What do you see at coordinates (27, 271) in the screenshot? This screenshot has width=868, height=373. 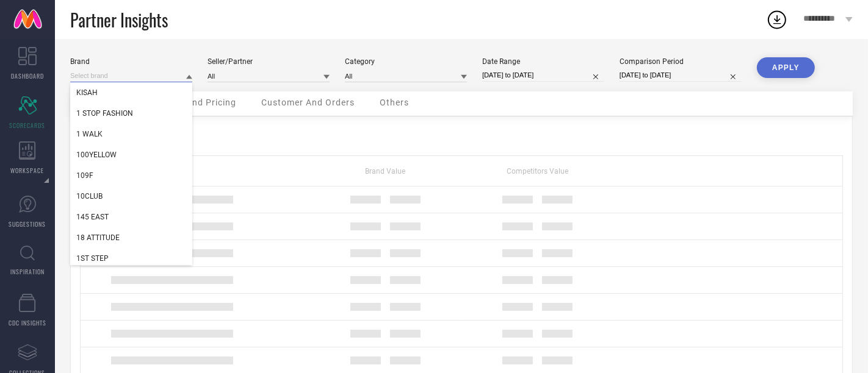 I see `span: INSPIRATION` at bounding box center [27, 271].